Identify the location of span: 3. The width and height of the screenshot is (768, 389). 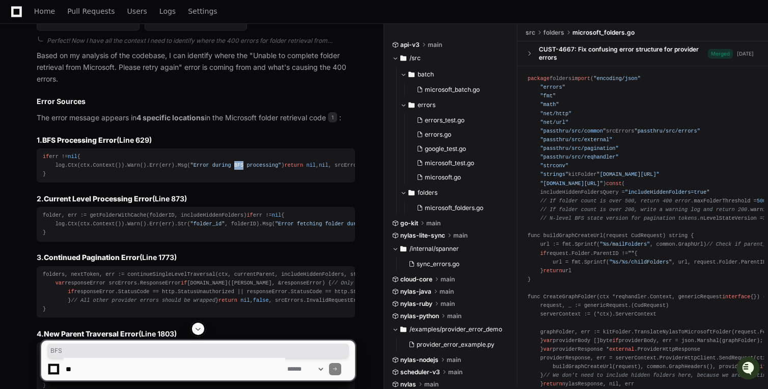
(765, 218).